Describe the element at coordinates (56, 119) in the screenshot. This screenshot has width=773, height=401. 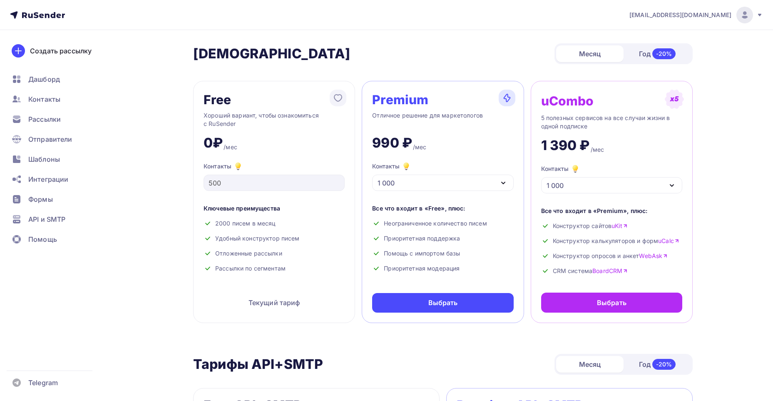
I see `a: Рассылки` at that location.